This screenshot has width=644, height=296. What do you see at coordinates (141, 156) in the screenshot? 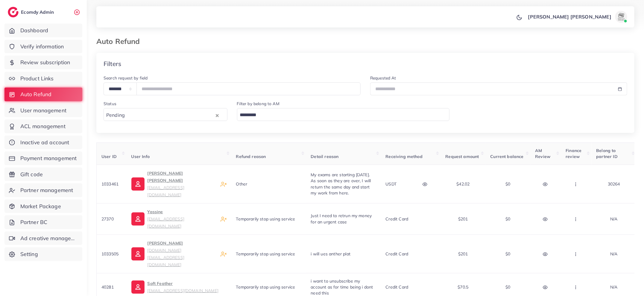
I see `span: User Info` at bounding box center [141, 156].